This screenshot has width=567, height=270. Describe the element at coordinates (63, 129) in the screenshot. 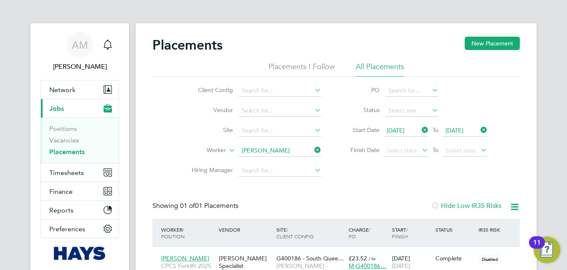

I see `a: Positions` at that location.